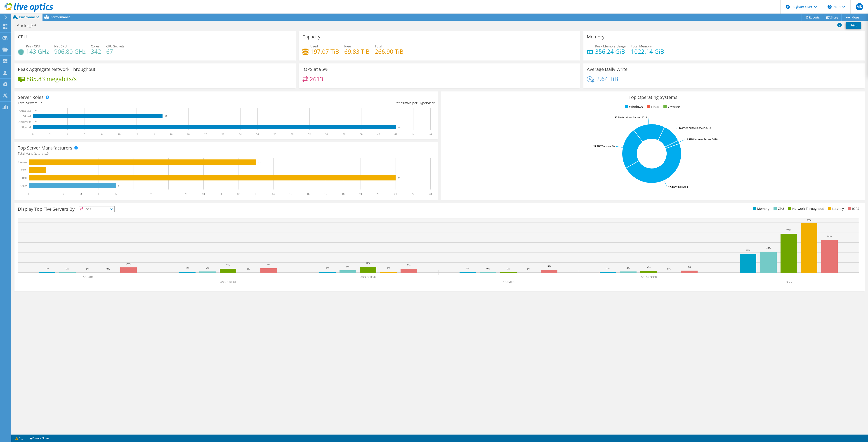 The image size is (868, 442). I want to click on span: Peak CPU, so click(33, 46).